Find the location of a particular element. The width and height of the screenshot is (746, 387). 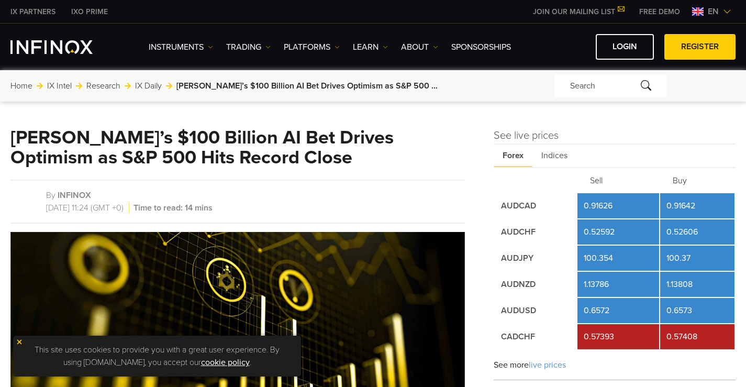

span: Forex is located at coordinates (513, 155).